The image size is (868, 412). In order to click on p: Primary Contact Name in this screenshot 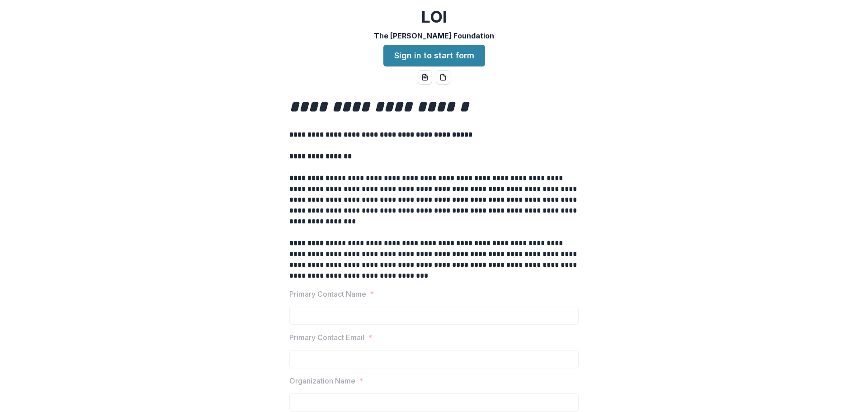, I will do `click(328, 294)`.